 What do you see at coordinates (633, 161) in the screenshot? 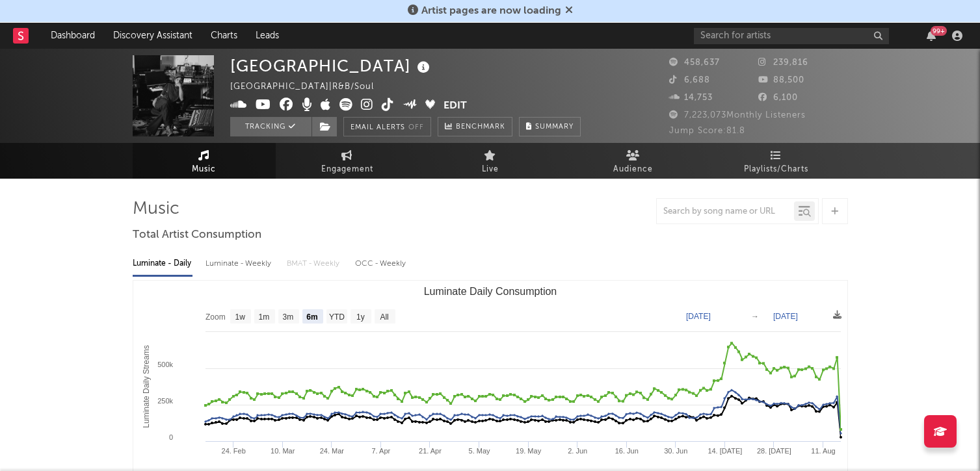
I see `a: Audience` at bounding box center [633, 161].